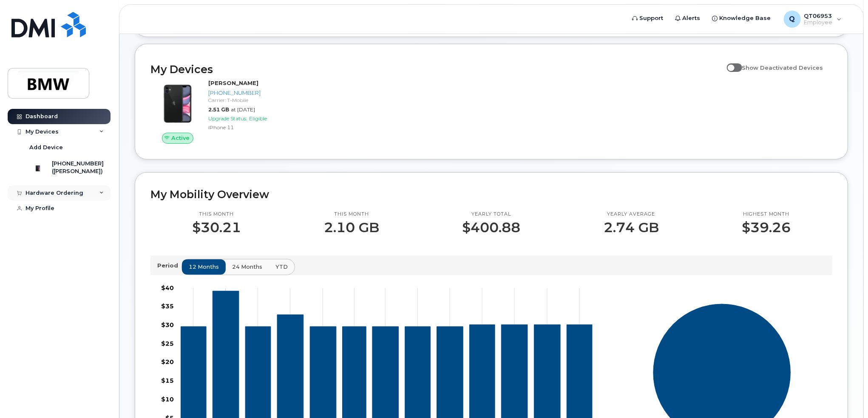  I want to click on span: Alerts, so click(692, 18).